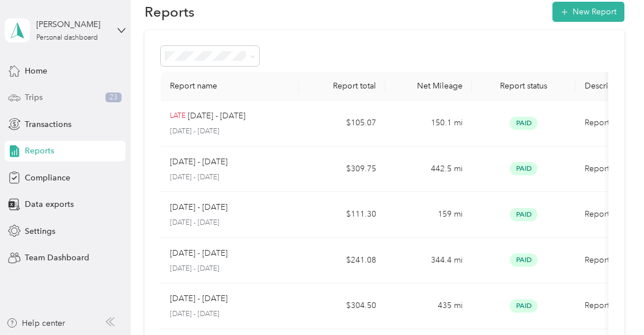 Image resolution: width=644 pixels, height=335 pixels. Describe the element at coordinates (342, 124) in the screenshot. I see `td: $105.07` at that location.